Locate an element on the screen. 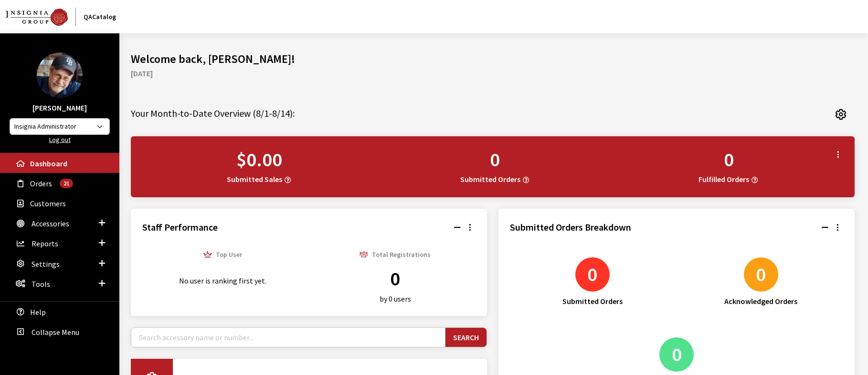  h2: Your Month-to-Date Overview (8/1-8/14): is located at coordinates (213, 113).